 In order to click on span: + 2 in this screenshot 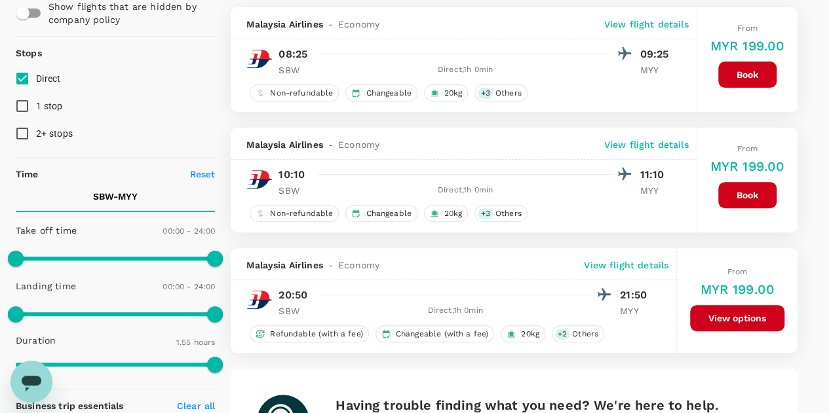, I will do `click(562, 334)`.